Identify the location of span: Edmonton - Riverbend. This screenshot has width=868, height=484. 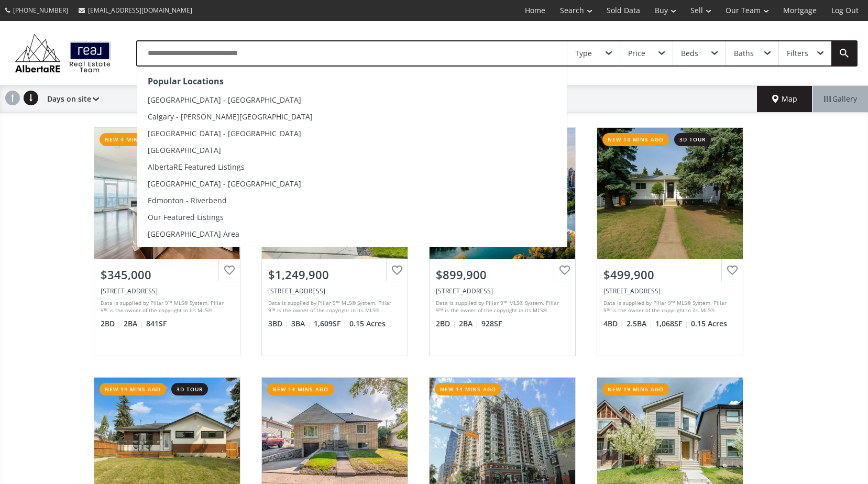
(187, 200).